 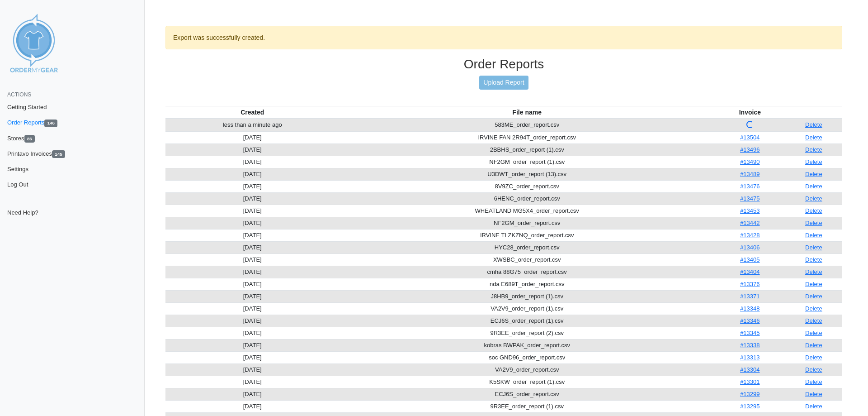 What do you see at coordinates (749, 284) in the screenshot?
I see `a: #13376` at bounding box center [749, 284].